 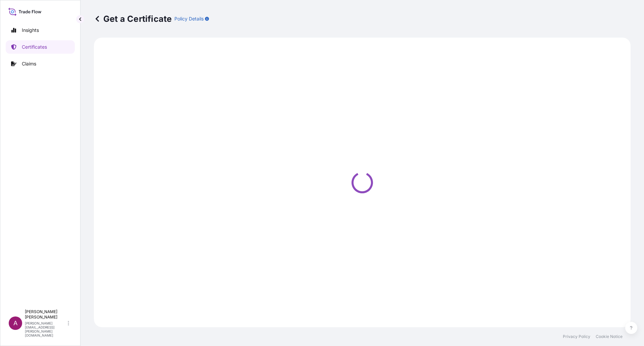 I want to click on a: Certificates, so click(x=40, y=47).